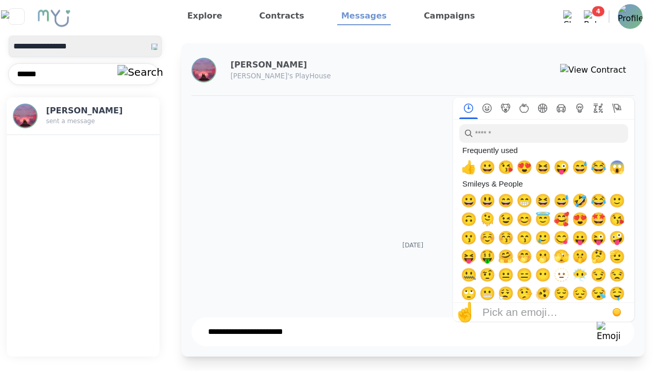 The height and width of the screenshot is (371, 659). What do you see at coordinates (590, 16) in the screenshot?
I see `img: Bell` at bounding box center [590, 16].